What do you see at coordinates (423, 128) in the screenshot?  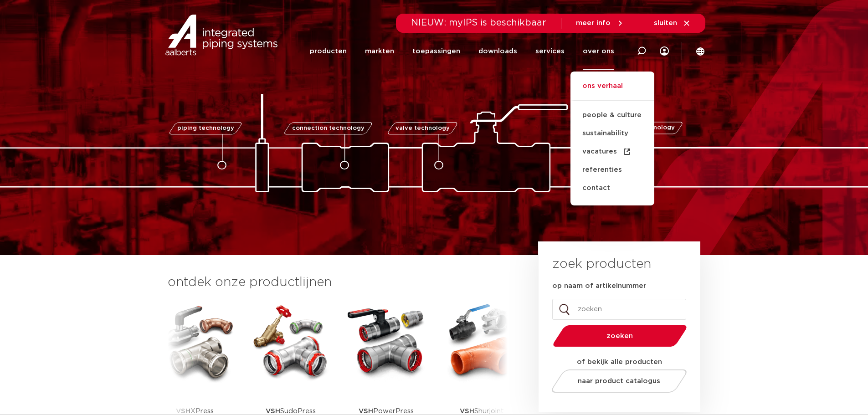 I see `span: valve technology` at bounding box center [423, 128].